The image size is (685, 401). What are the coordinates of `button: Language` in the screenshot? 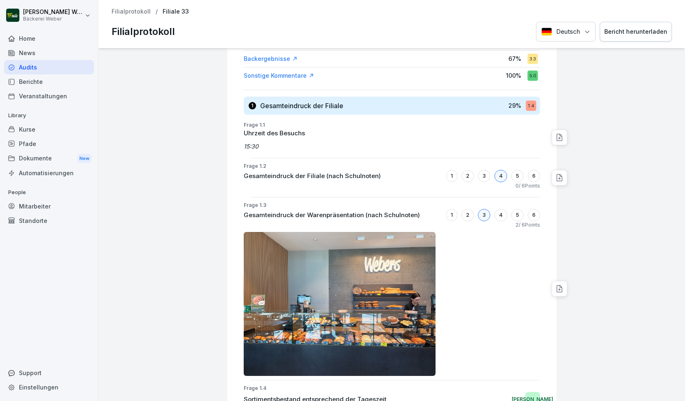 It's located at (566, 32).